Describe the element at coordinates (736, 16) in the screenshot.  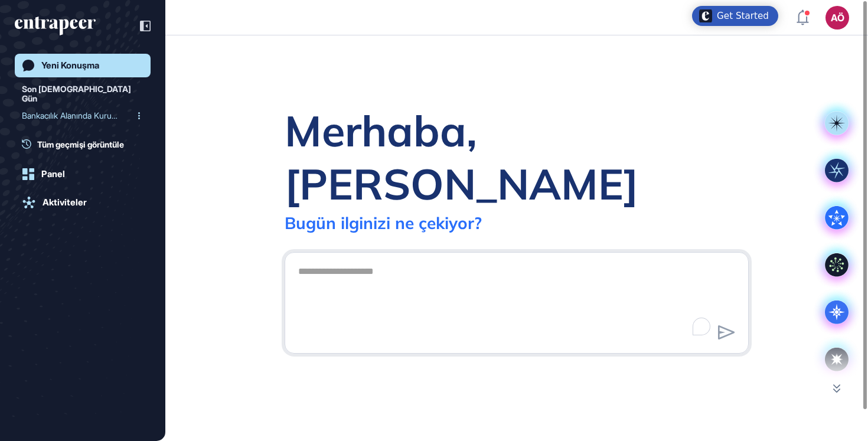
I see `div: Open Get Started checklist` at that location.